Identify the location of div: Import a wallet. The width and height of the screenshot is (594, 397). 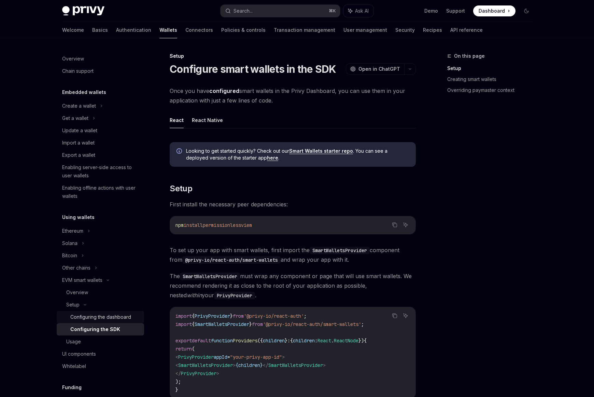
(78, 143).